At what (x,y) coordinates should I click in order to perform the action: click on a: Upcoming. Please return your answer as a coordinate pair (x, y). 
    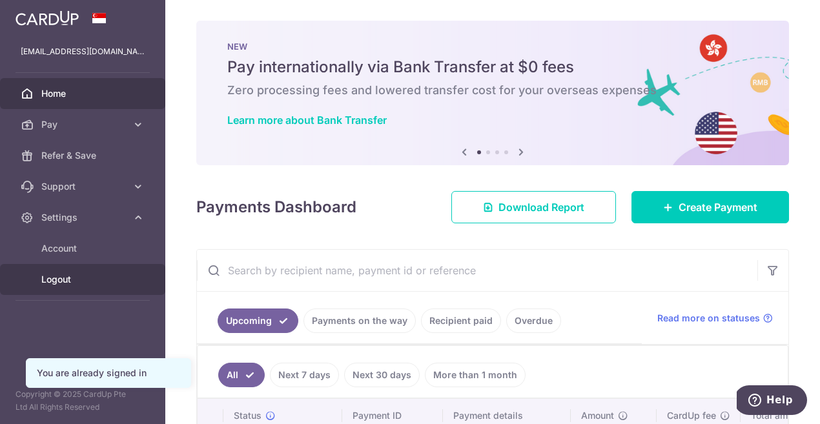
    Looking at the image, I should click on (258, 321).